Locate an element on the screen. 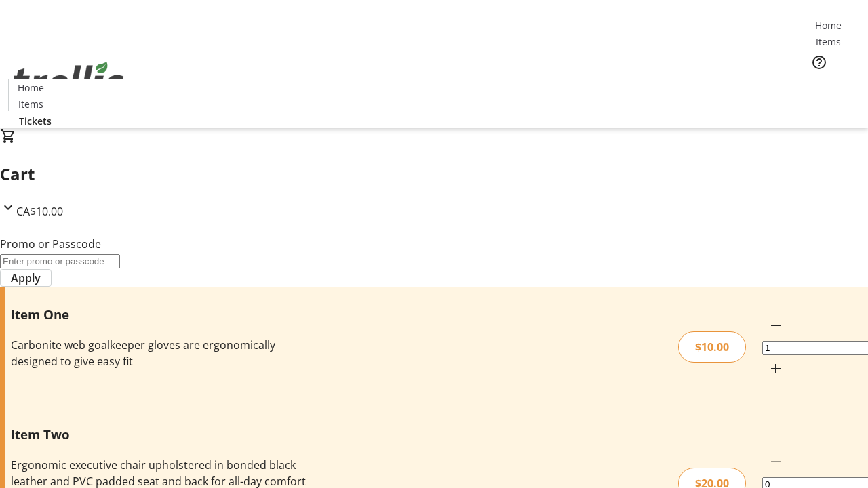 The image size is (868, 488). h3: Item Two is located at coordinates (158, 434).